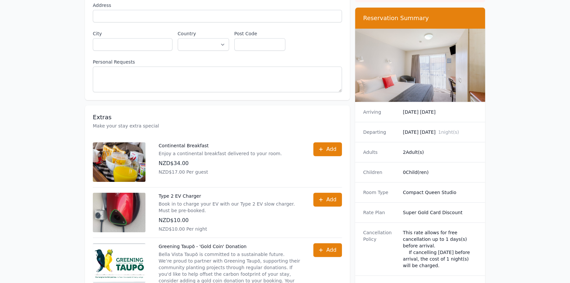 The height and width of the screenshot is (283, 570). What do you see at coordinates (380, 172) in the screenshot?
I see `dt: Children` at bounding box center [380, 172].